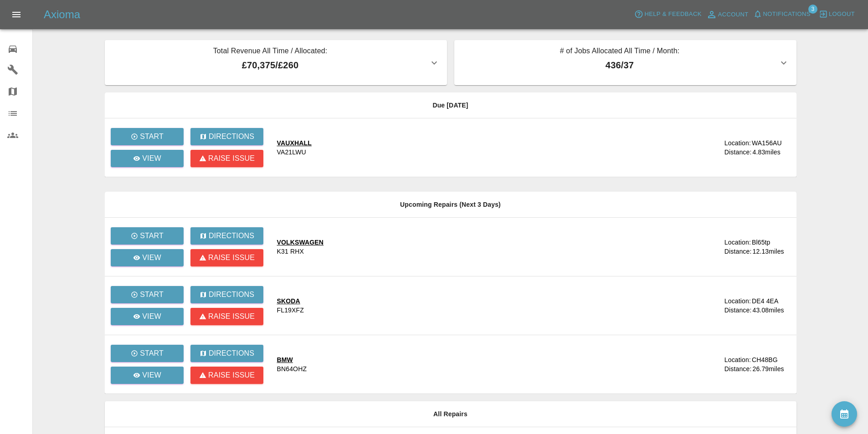 Image resolution: width=868 pixels, height=434 pixels. Describe the element at coordinates (836, 14) in the screenshot. I see `button: Logout` at that location.